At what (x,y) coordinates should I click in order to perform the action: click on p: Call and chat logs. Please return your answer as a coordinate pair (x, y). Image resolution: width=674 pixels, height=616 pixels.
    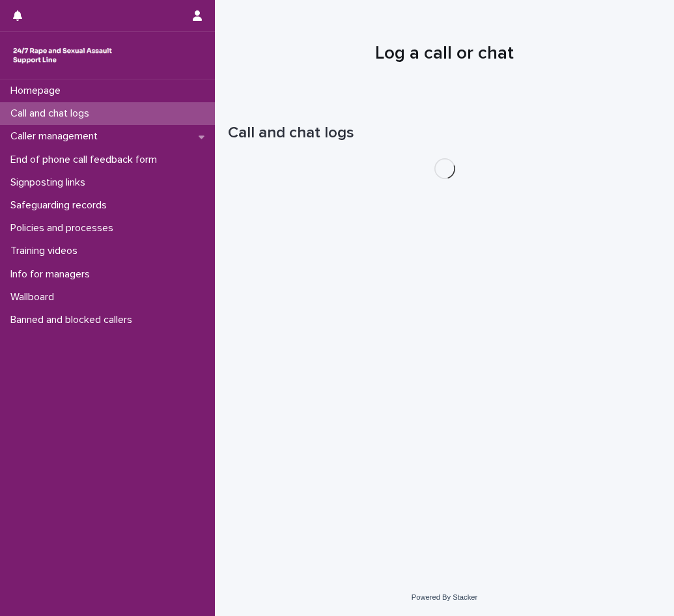
    Looking at the image, I should click on (52, 113).